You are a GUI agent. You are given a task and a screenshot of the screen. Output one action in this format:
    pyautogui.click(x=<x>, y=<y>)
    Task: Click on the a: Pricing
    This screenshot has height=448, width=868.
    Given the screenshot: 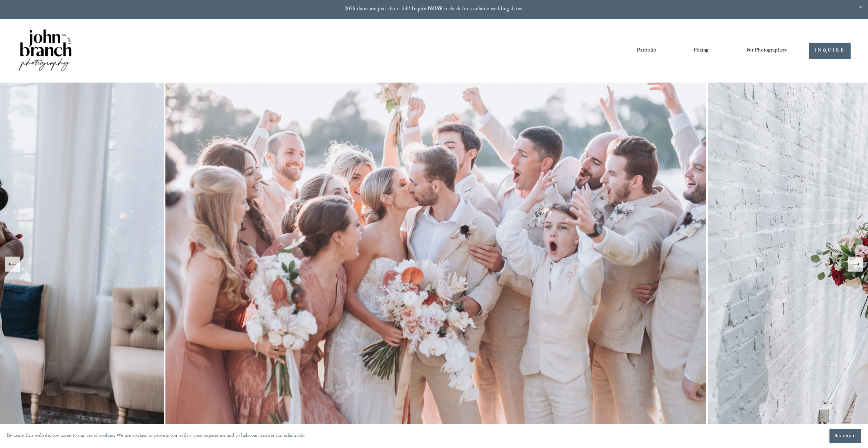 What is the action you would take?
    pyautogui.click(x=701, y=51)
    